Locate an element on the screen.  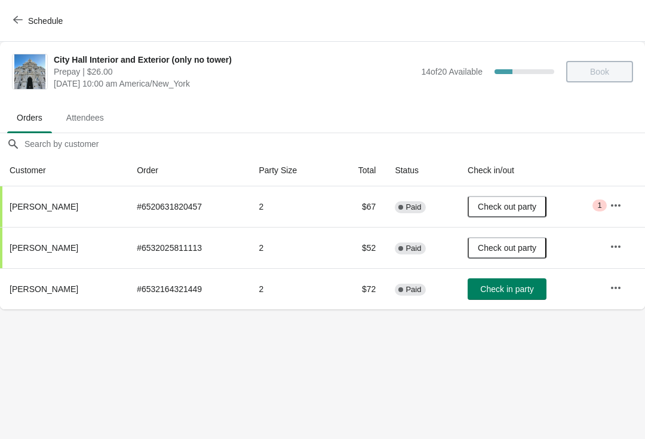
th: Check in/out is located at coordinates (530, 170).